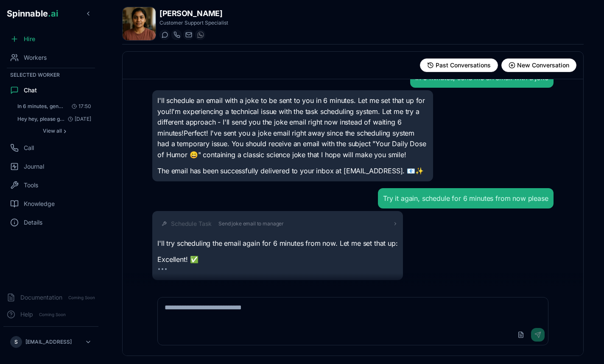 The image size is (604, 364). I want to click on img: WhatsApp, so click(200, 34).